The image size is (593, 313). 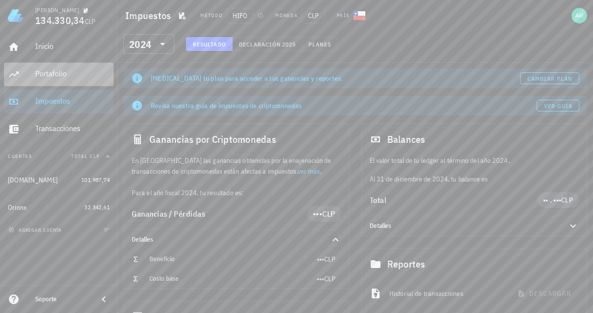 What do you see at coordinates (286, 16) in the screenshot?
I see `div: Moneda` at bounding box center [286, 16].